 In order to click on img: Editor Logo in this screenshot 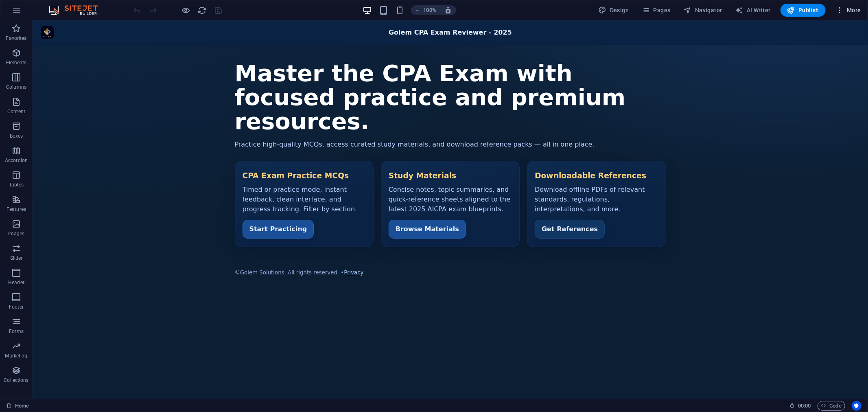, I will do `click(77, 10)`.